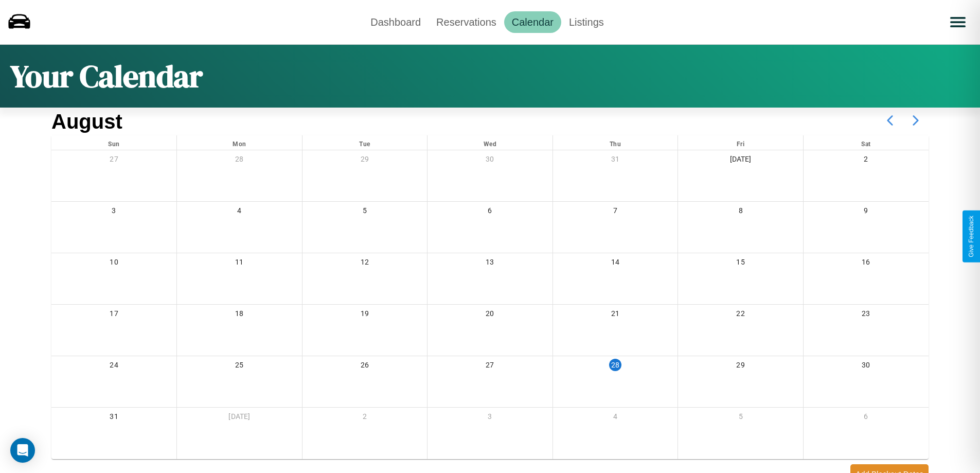 This screenshot has width=980, height=473. What do you see at coordinates (971, 236) in the screenshot?
I see `div: Give Feedback` at bounding box center [971, 236].